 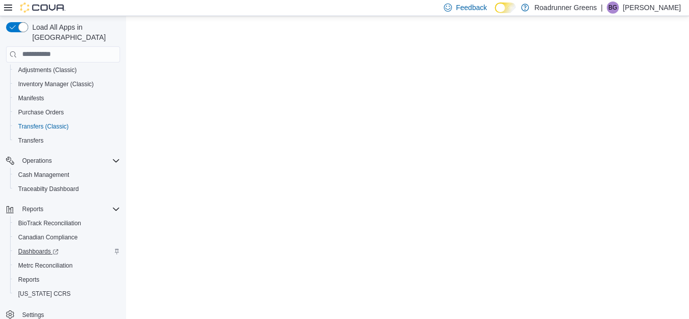 What do you see at coordinates (49, 223) in the screenshot?
I see `a: BioTrack Reconciliation` at bounding box center [49, 223].